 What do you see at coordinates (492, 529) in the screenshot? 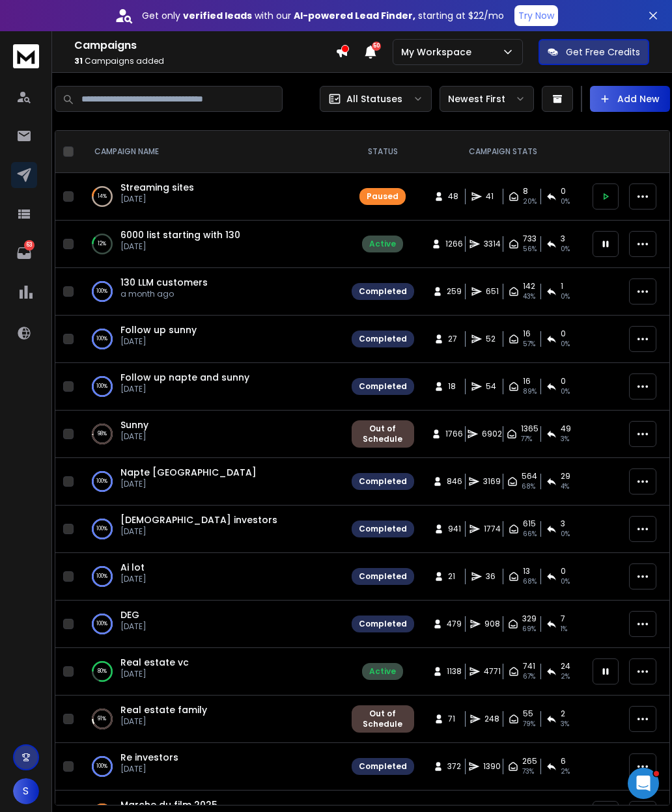
I see `span: 1774` at bounding box center [492, 529].